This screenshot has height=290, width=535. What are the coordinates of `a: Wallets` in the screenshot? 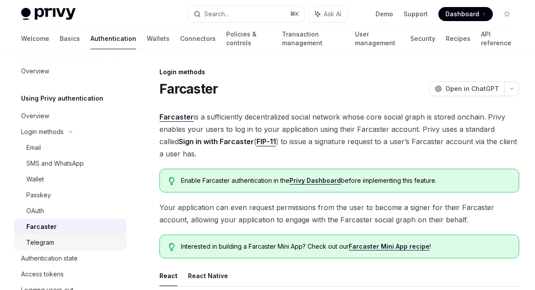 It's located at (158, 39).